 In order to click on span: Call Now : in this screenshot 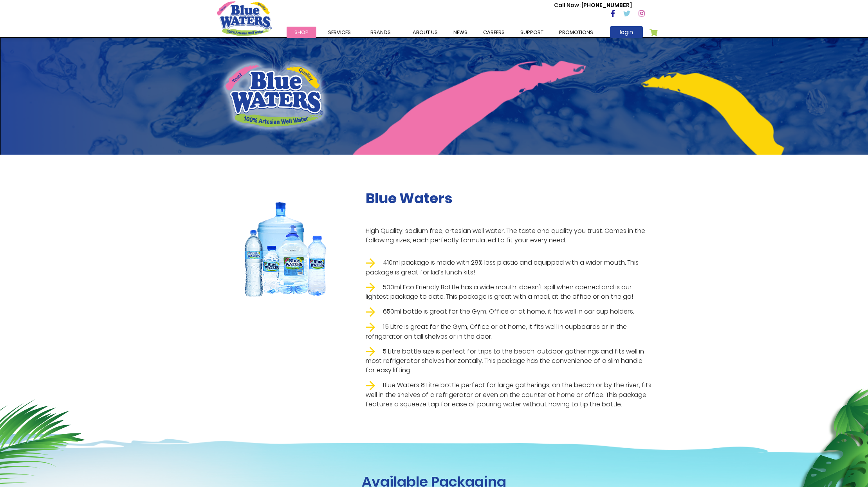, I will do `click(568, 5)`.